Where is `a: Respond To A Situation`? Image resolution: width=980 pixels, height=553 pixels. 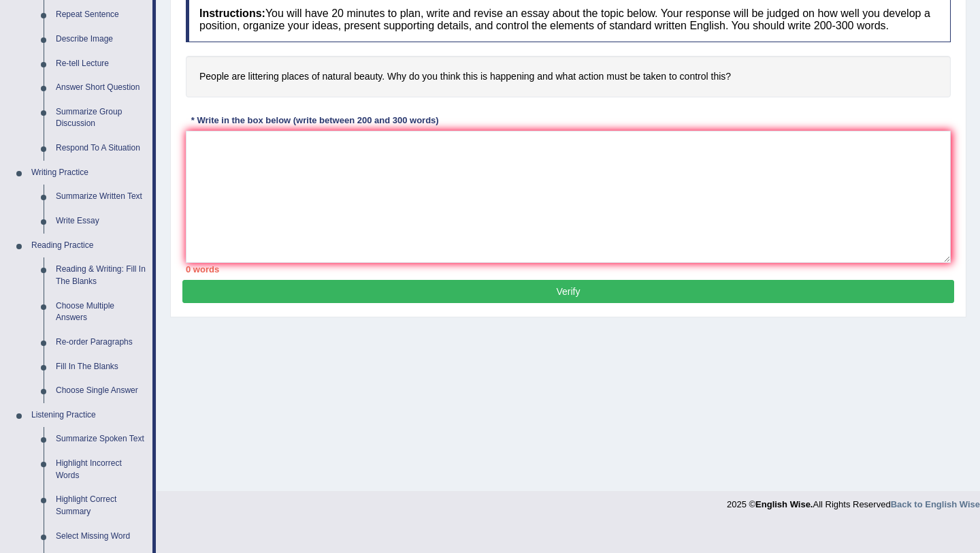
a: Respond To A Situation is located at coordinates (100, 149).